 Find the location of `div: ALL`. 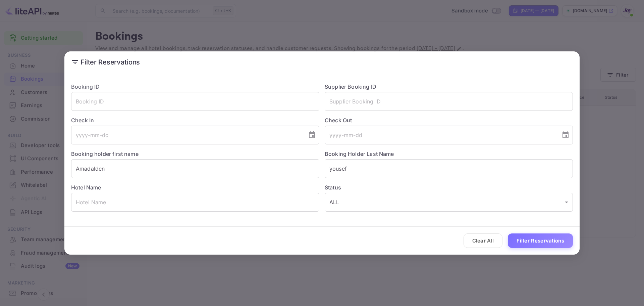

div: ALL is located at coordinates (449, 202).